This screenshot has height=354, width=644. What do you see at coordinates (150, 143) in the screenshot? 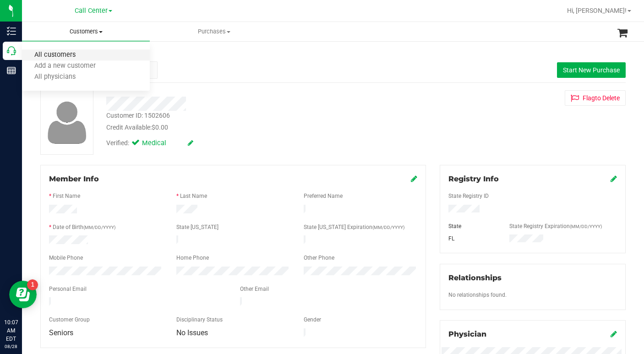
I see `div: Verified:` at bounding box center [150, 143].